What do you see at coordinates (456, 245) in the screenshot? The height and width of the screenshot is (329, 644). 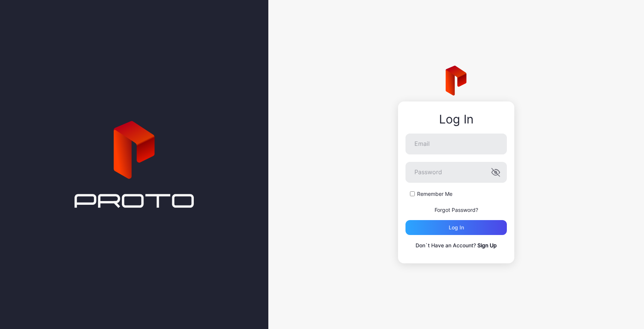 I see `p: Don`t Have an Account?` at bounding box center [456, 245].